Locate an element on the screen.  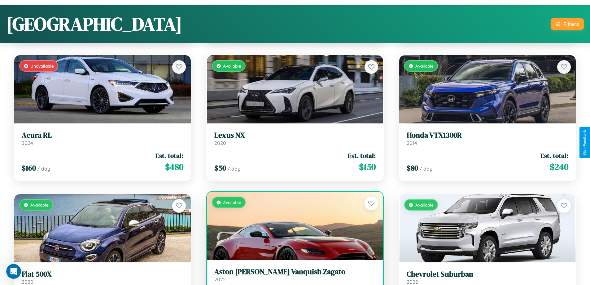
a: Honda VTX1300R2014 is located at coordinates (488, 138).